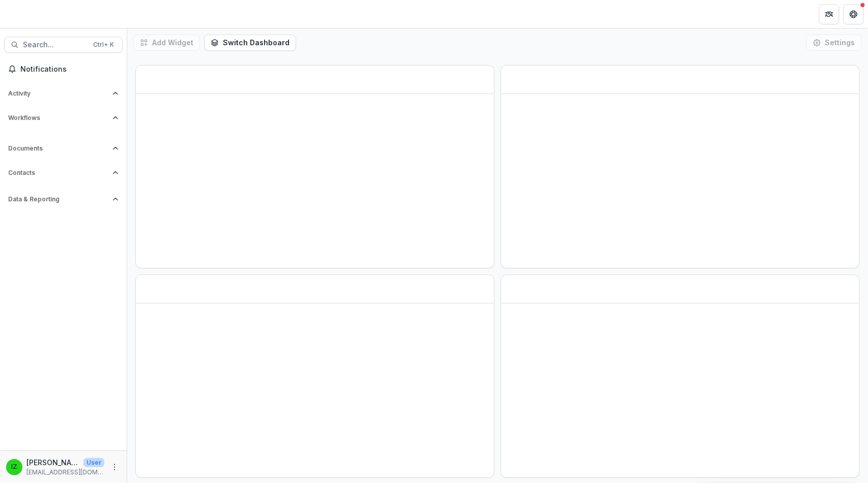 This screenshot has width=868, height=483. I want to click on button: Add Widget, so click(167, 43).